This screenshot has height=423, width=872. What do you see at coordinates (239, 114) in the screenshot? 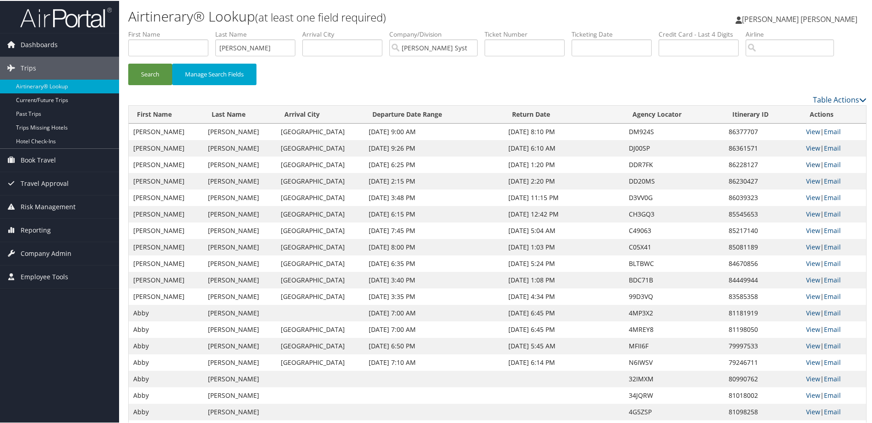
I see `th: Last Name: activate to sort column ascending` at bounding box center [239, 114].